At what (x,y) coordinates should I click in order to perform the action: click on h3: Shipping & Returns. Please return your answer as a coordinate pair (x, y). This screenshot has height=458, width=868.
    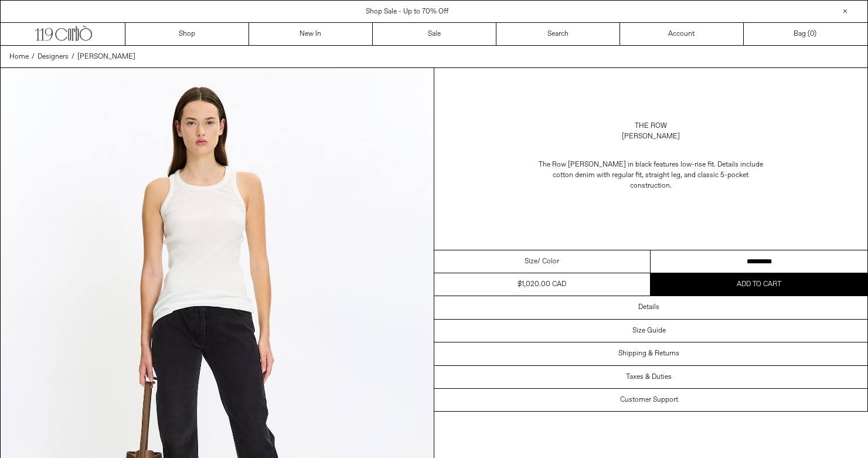
    Looking at the image, I should click on (649, 354).